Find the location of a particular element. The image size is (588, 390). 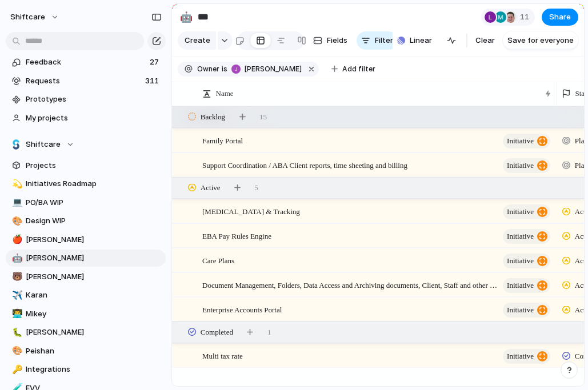

button: Shiftcare is located at coordinates (85, 144).